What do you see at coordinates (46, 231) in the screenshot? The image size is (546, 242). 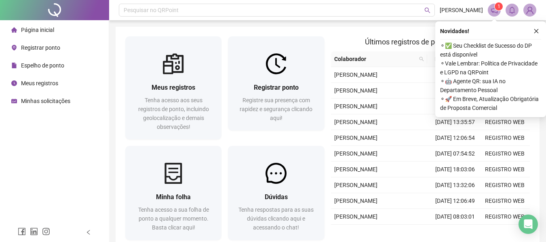 I see `span: instagram` at bounding box center [46, 231].